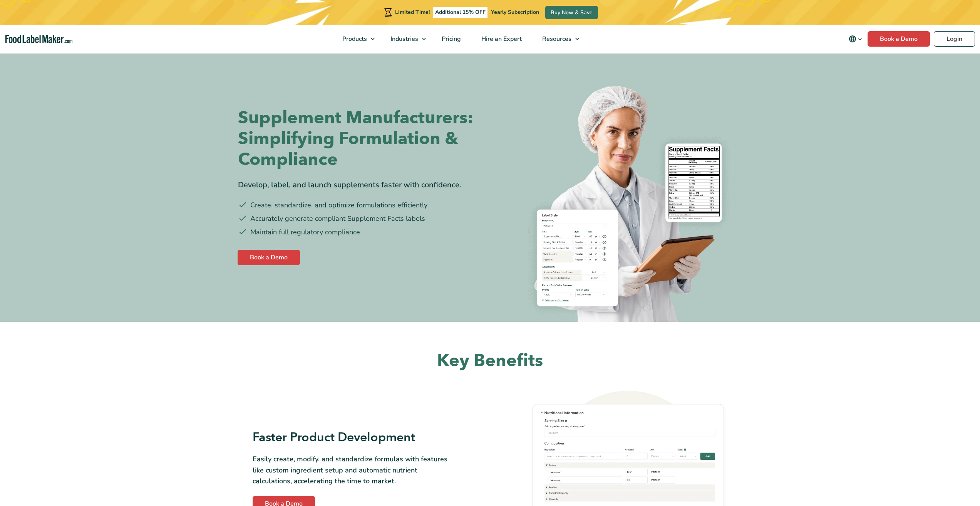 This screenshot has width=980, height=506. What do you see at coordinates (556, 39) in the screenshot?
I see `span: Resources` at bounding box center [556, 39].